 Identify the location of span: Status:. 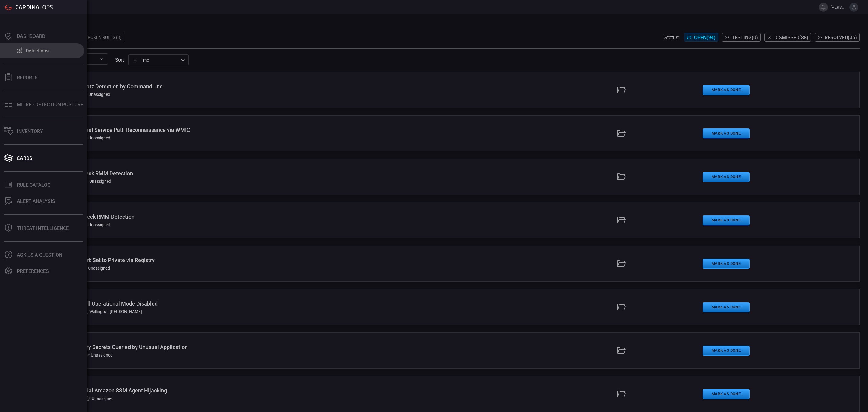
(672, 37).